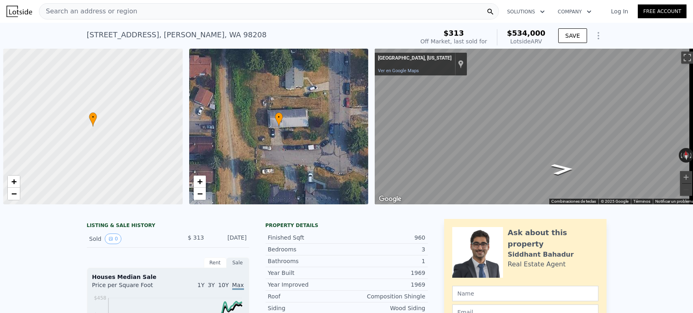 The height and width of the screenshot is (313, 693). What do you see at coordinates (525, 294) in the screenshot?
I see `input: Name` at bounding box center [525, 294].